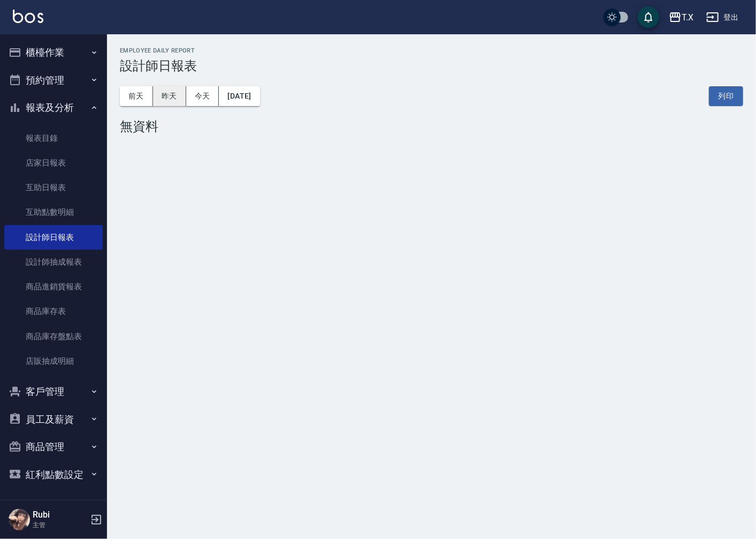 The width and height of the screenshot is (756, 539). I want to click on div: 無資料, so click(431, 127).